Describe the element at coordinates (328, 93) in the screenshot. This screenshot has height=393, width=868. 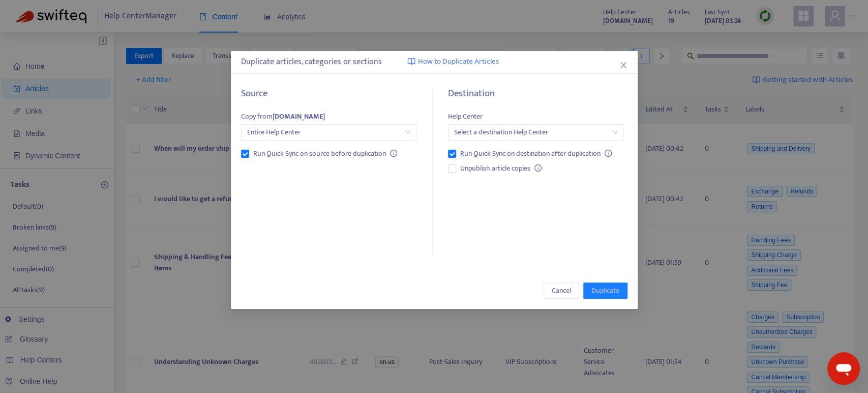
I see `h5: Source` at that location.